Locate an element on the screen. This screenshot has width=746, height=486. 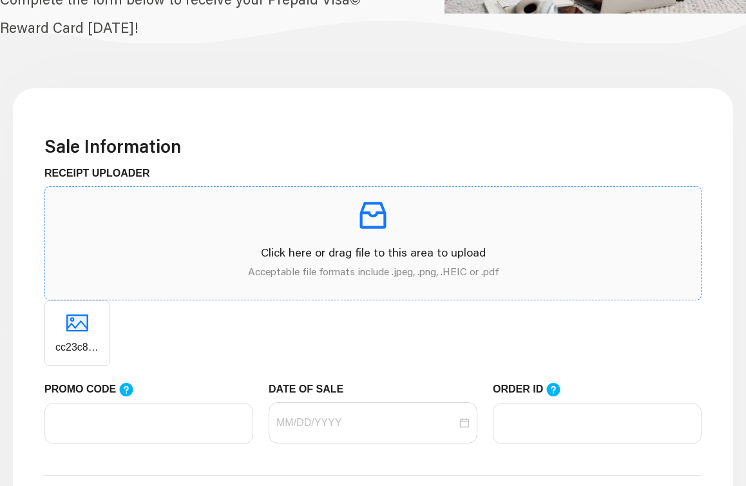
label: PROMO CODE is located at coordinates (95, 389).